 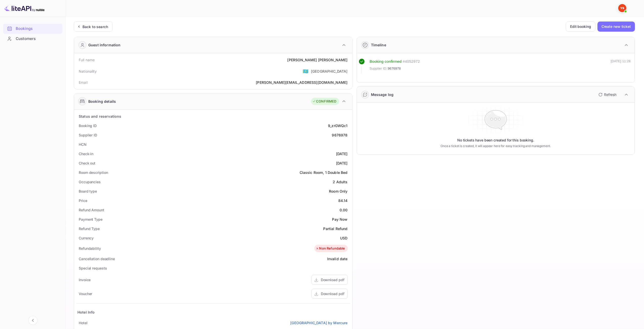 What do you see at coordinates (378, 68) in the screenshot?
I see `span: Supplier ID:` at bounding box center [378, 68].